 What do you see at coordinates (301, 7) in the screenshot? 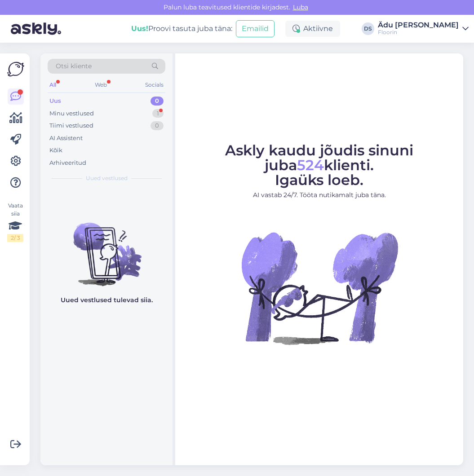
I see `span: Luba` at bounding box center [301, 7].